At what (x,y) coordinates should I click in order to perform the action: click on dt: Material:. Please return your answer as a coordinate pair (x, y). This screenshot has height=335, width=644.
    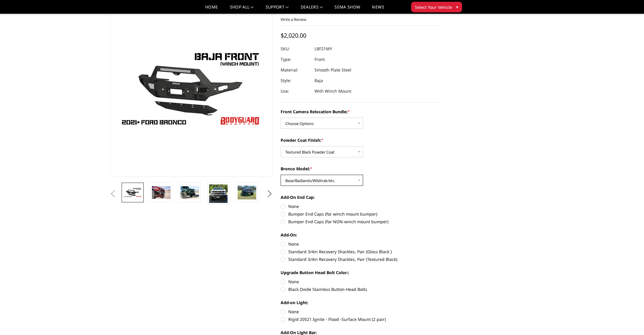
    Looking at the image, I should click on (295, 70).